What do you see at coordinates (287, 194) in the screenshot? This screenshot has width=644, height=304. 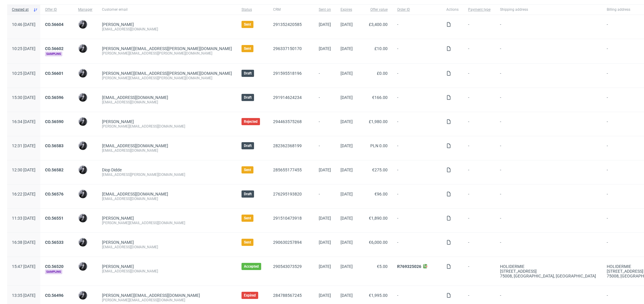 I see `a: 276295193820` at bounding box center [287, 194].